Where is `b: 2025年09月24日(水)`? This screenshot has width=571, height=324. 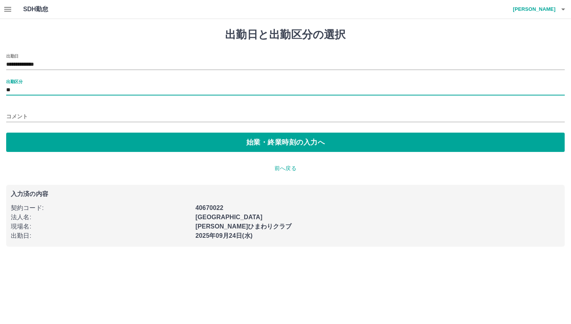 b: 2025年09月24日(水) is located at coordinates (224, 235).